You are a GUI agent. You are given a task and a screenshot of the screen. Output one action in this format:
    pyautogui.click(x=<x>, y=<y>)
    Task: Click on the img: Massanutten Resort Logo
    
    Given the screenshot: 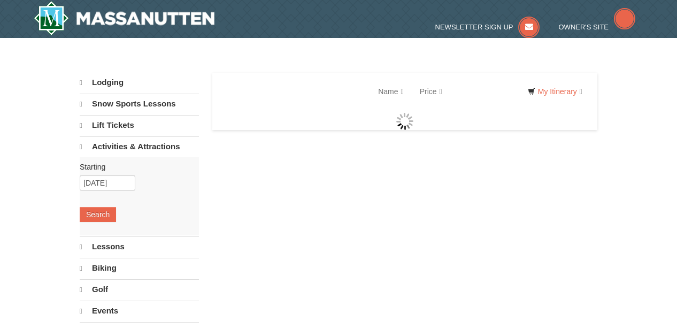 What is the action you would take?
    pyautogui.click(x=124, y=18)
    